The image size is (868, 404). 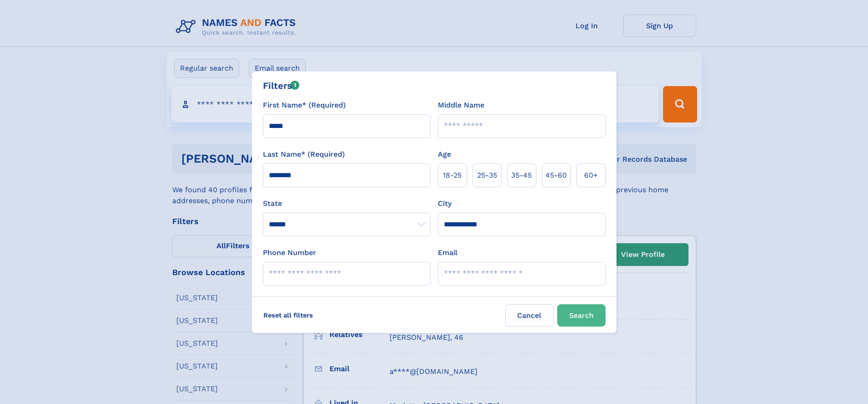 What do you see at coordinates (521, 175) in the screenshot?
I see `span: 35‑45` at bounding box center [521, 175].